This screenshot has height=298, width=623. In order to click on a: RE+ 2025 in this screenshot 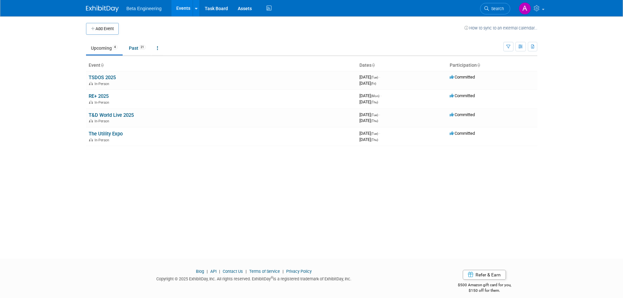, I will do `click(98, 96)`.